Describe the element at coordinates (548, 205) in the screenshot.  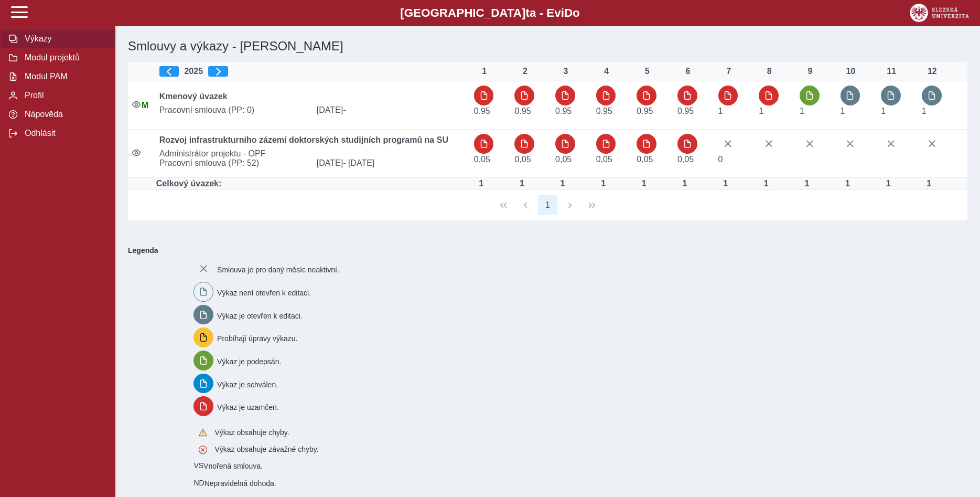
I see `button: 1` at that location.